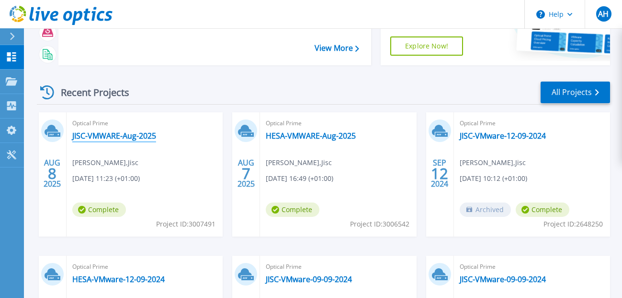 The image size is (622, 298). Describe the element at coordinates (52, 173) in the screenshot. I see `span: 8` at that location.